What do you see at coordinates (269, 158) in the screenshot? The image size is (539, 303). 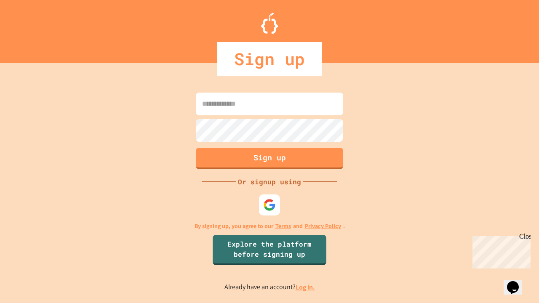 I see `button: Sign up` at bounding box center [269, 158].